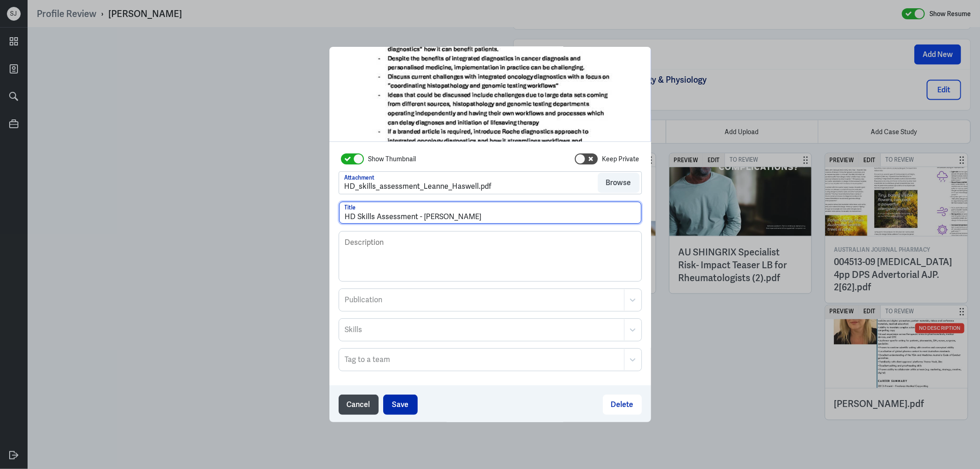 The image size is (980, 469). What do you see at coordinates (618, 183) in the screenshot?
I see `button: Browse` at bounding box center [618, 183].